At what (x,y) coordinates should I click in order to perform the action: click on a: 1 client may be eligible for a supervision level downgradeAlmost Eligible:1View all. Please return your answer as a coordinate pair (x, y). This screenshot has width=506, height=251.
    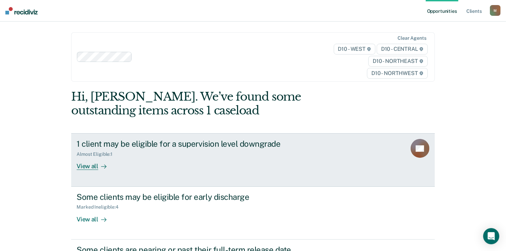
    Looking at the image, I should click on (253, 160).